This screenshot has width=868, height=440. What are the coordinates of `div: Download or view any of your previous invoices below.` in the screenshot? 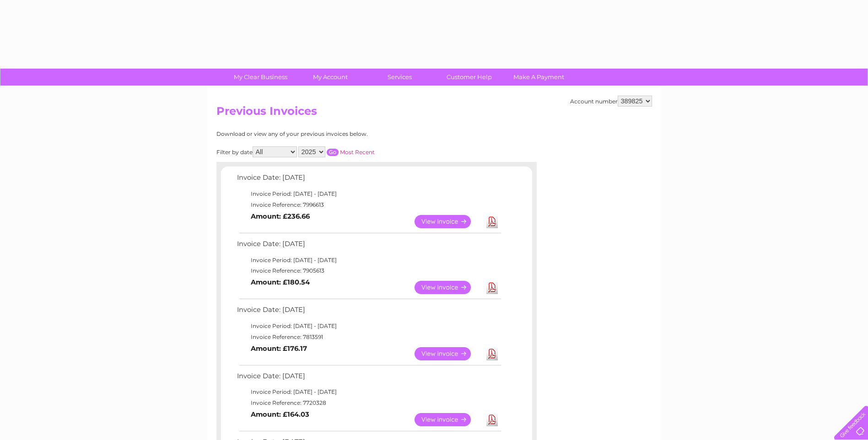 It's located at (336, 134).